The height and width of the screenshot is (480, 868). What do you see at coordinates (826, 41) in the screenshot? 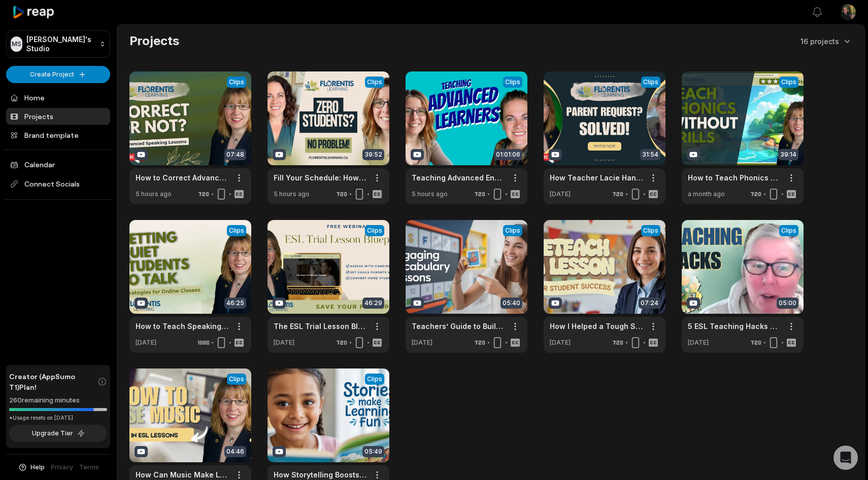
I see `button: 16 projects` at bounding box center [826, 41].